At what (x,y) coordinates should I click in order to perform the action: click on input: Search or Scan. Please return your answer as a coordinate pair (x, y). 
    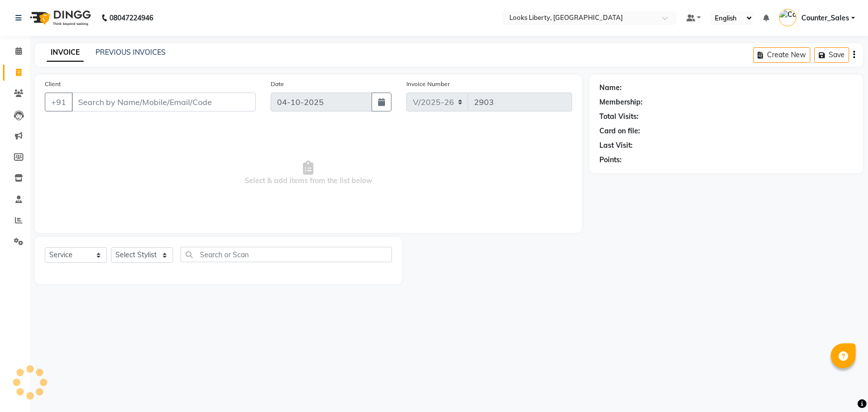
    Looking at the image, I should click on (286, 254).